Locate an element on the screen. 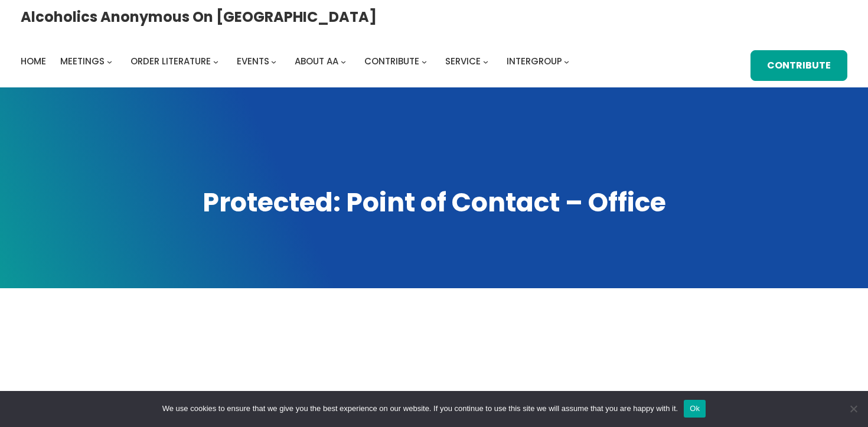 This screenshot has height=427, width=868. a: Home is located at coordinates (33, 61).